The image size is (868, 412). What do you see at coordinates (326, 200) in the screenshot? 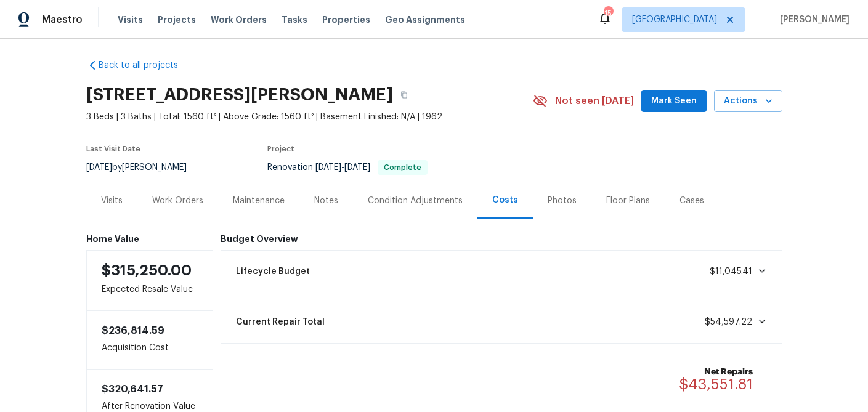
I see `div: Notes` at bounding box center [326, 200].